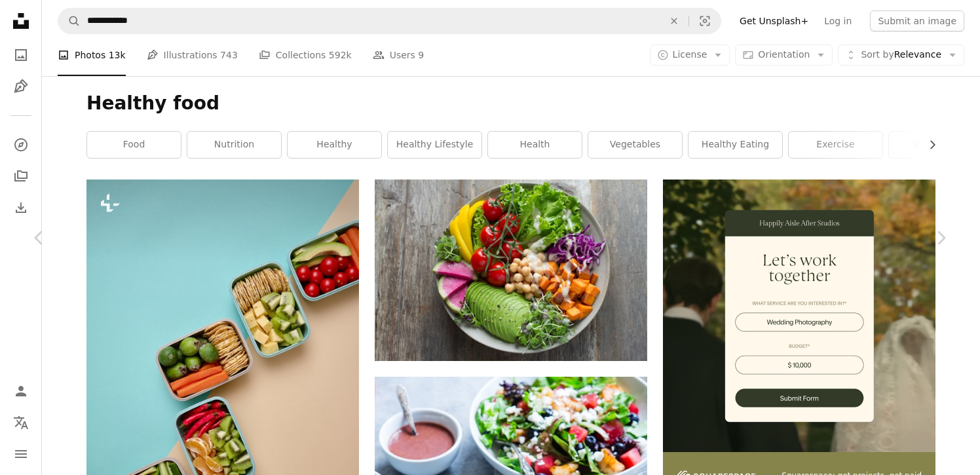 The image size is (980, 475). What do you see at coordinates (735, 145) in the screenshot?
I see `a: healthy eating` at bounding box center [735, 145].